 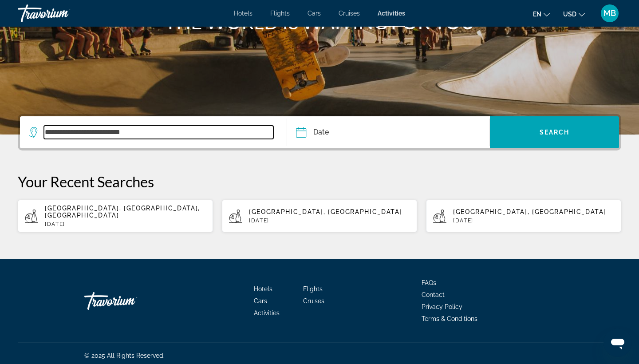 What do you see at coordinates (449, 319) in the screenshot?
I see `span: Terms & Conditions` at bounding box center [449, 319].